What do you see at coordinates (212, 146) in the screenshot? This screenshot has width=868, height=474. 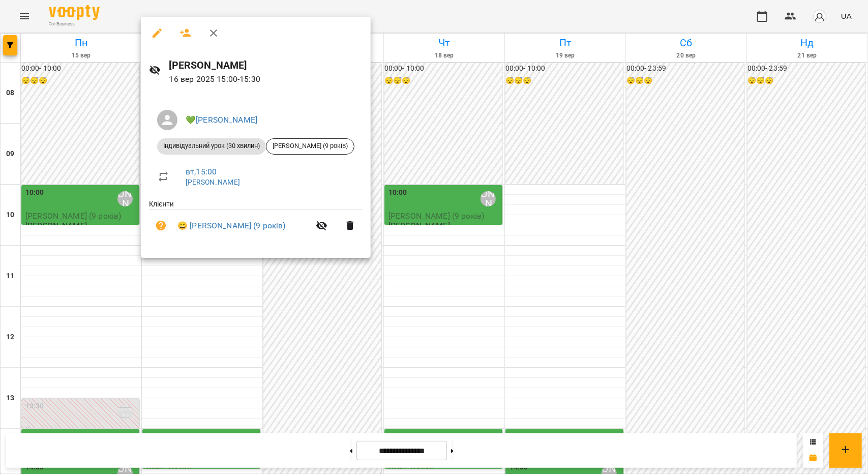 I see `span: Індивідуальний урок (30 хвилин)` at bounding box center [212, 146].